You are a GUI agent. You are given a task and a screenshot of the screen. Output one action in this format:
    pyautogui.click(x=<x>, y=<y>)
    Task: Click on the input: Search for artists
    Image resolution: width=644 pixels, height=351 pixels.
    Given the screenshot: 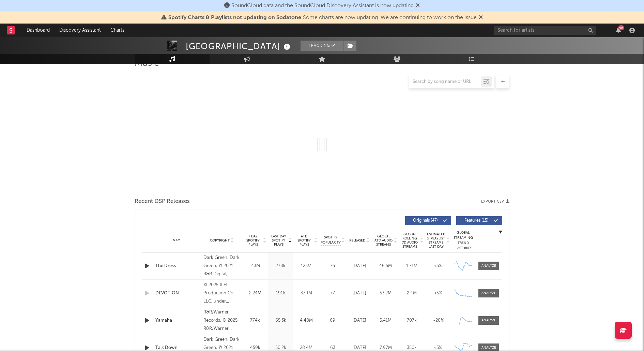 What is the action you would take?
    pyautogui.click(x=545, y=30)
    